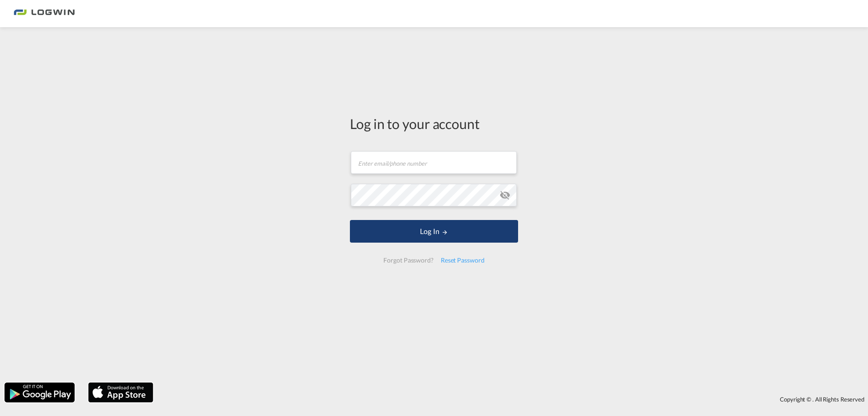 This screenshot has height=416, width=868. What do you see at coordinates (44, 14) in the screenshot?
I see `img: 2761ae10d95411efa20a1f5e0282d2d7.png` at bounding box center [44, 14].